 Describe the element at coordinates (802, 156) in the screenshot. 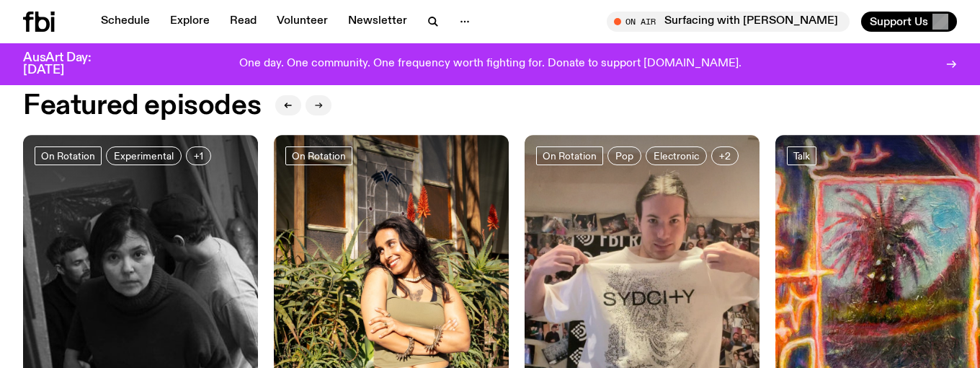

I see `a: Talk` at that location.